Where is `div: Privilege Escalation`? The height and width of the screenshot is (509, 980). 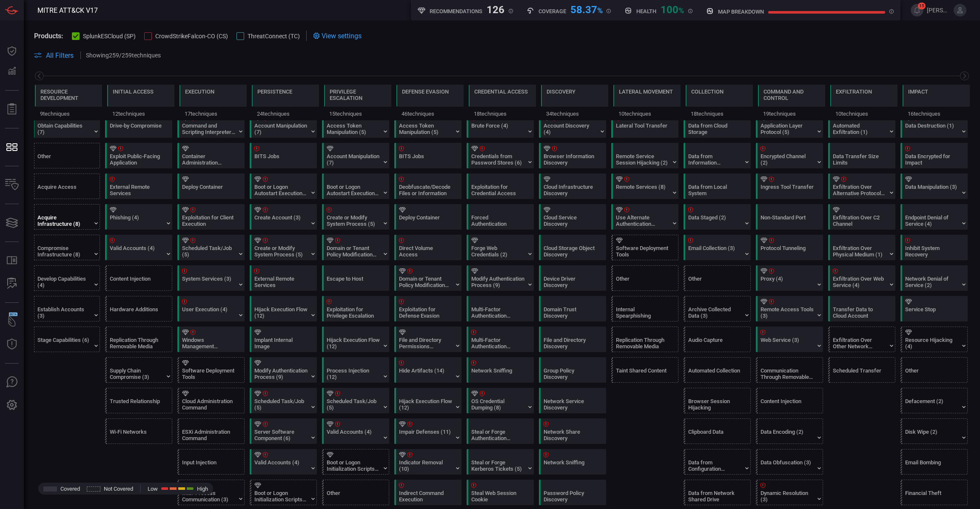
div: Privilege Escalation is located at coordinates (358, 95).